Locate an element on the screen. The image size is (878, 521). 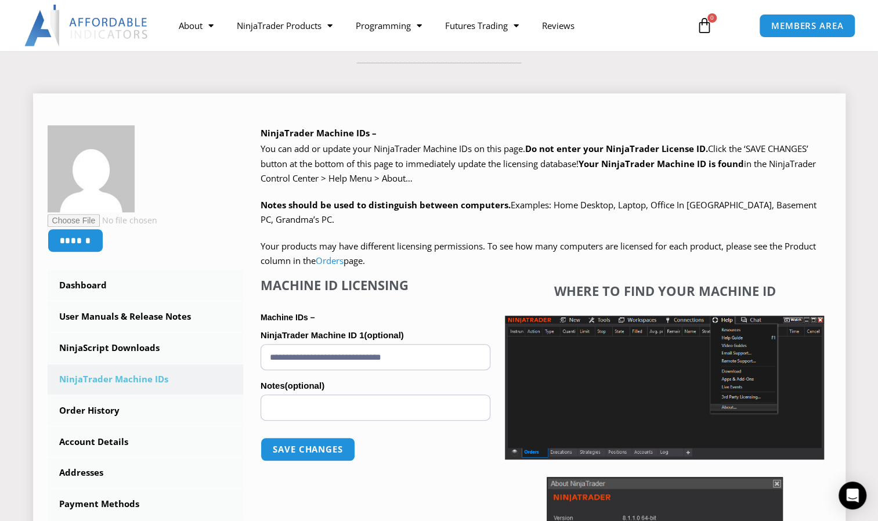
img: 4910f8ea06b285c7ff845704c7b196ba6d43c01194dd7e3e190099f6adc25ba4 is located at coordinates (91, 169).